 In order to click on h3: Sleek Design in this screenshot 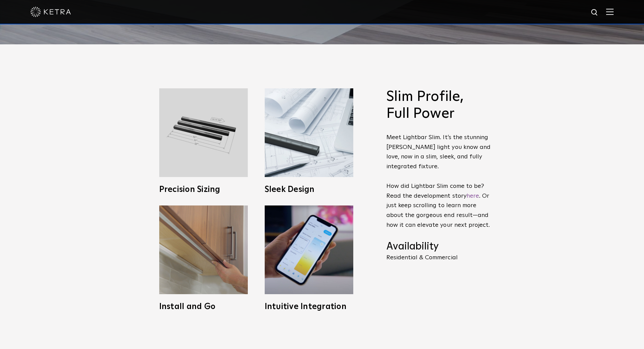, I will do `click(309, 190)`.